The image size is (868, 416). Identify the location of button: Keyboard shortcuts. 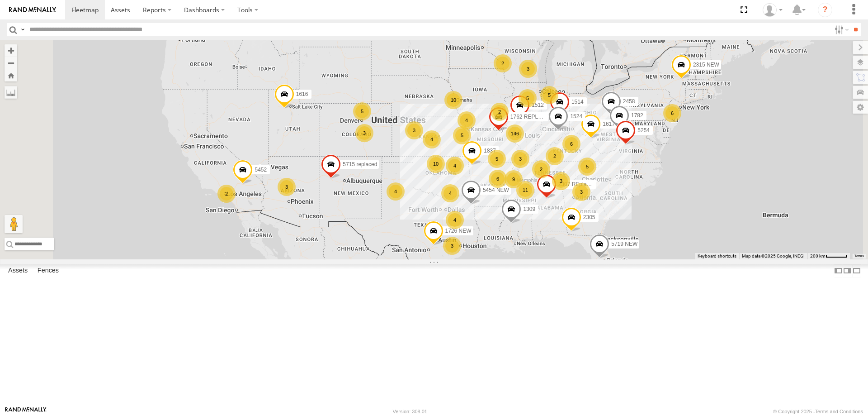
(717, 256).